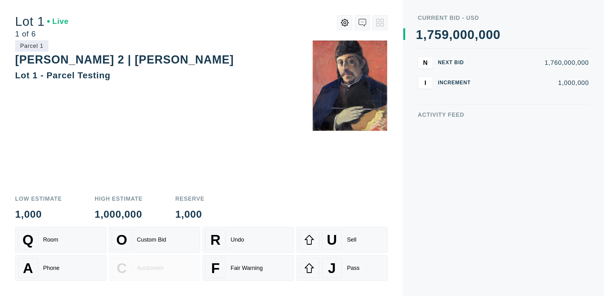 The height and width of the screenshot is (296, 604). What do you see at coordinates (445, 35) in the screenshot?
I see `div: 9` at bounding box center [445, 35].